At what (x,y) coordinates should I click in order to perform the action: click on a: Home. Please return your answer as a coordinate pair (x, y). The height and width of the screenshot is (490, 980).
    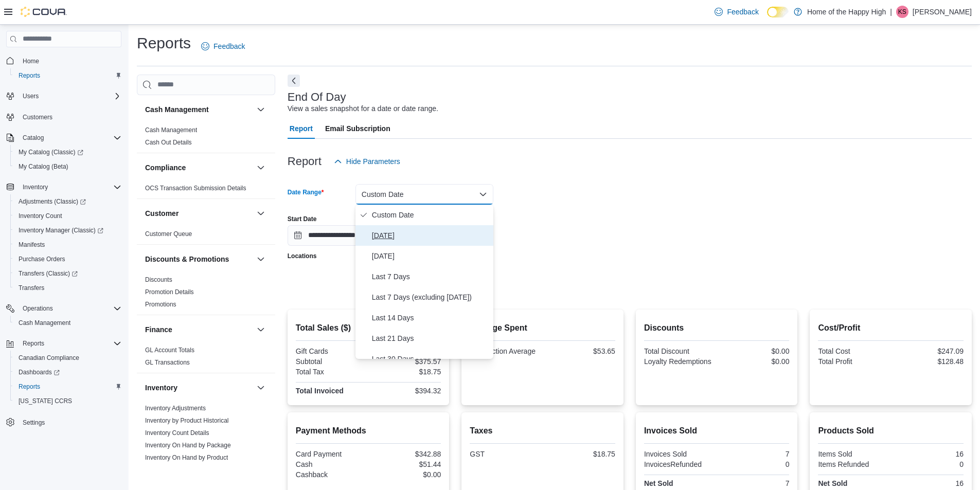
    Looking at the image, I should click on (30, 61).